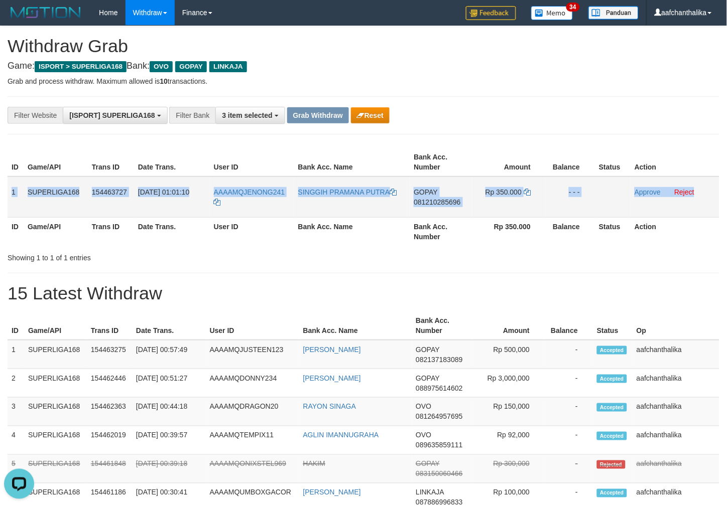 This screenshot has height=507, width=727. What do you see at coordinates (109, 355) in the screenshot?
I see `td: 154463275` at bounding box center [109, 355].